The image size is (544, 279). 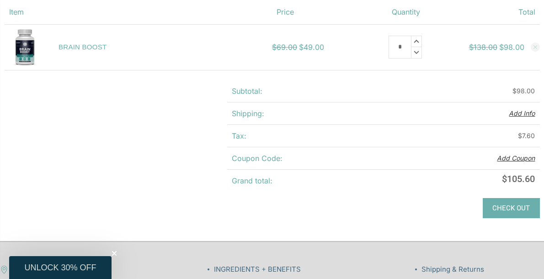 I want to click on div: UNLOCK 30% OFFClose teaser, so click(x=60, y=267).